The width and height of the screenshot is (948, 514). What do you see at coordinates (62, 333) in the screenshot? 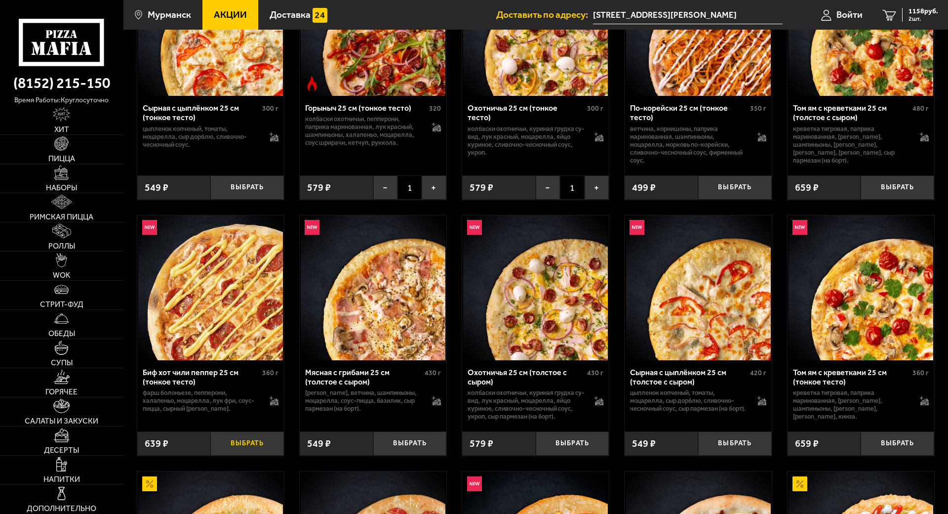
I see `span: Обеды` at bounding box center [62, 333].